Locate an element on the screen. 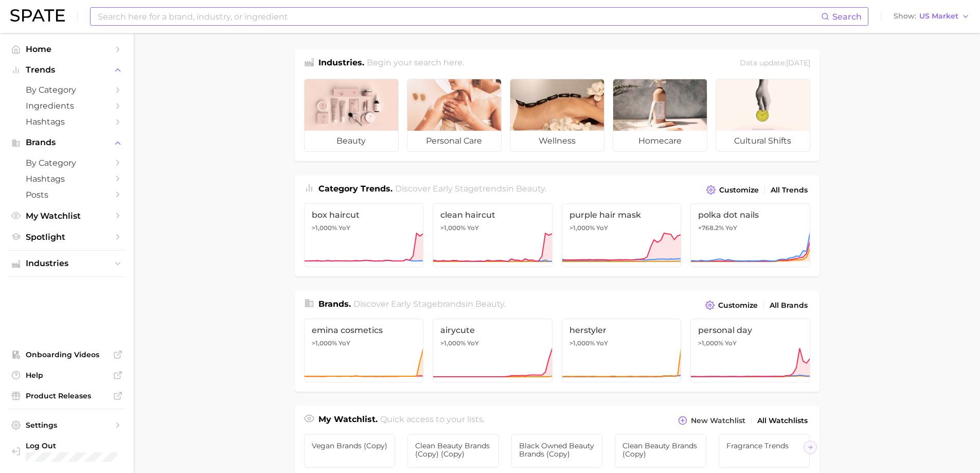  a: All Trends is located at coordinates (789, 190).